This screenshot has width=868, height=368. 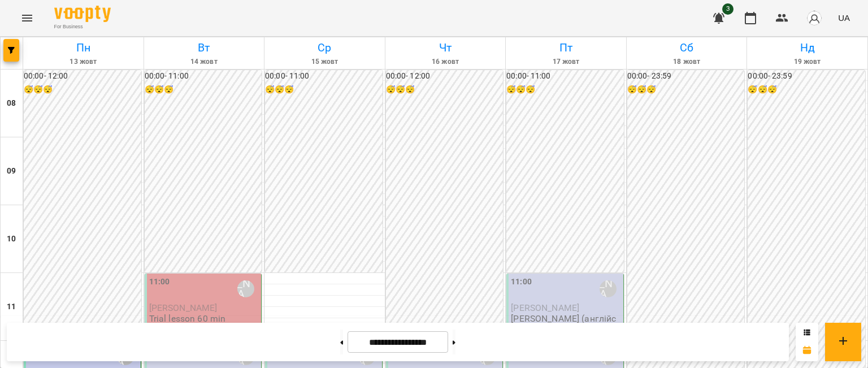 What do you see at coordinates (727, 9) in the screenshot?
I see `span: 3` at bounding box center [727, 9].